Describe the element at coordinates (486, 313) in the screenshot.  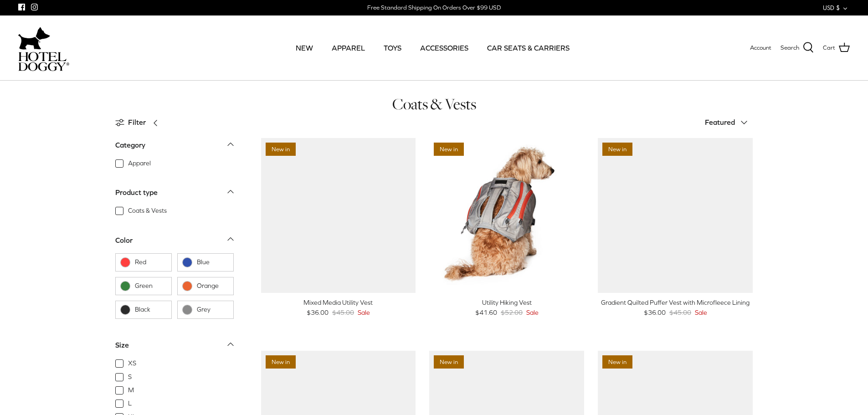
I see `span: $41.60` at that location.